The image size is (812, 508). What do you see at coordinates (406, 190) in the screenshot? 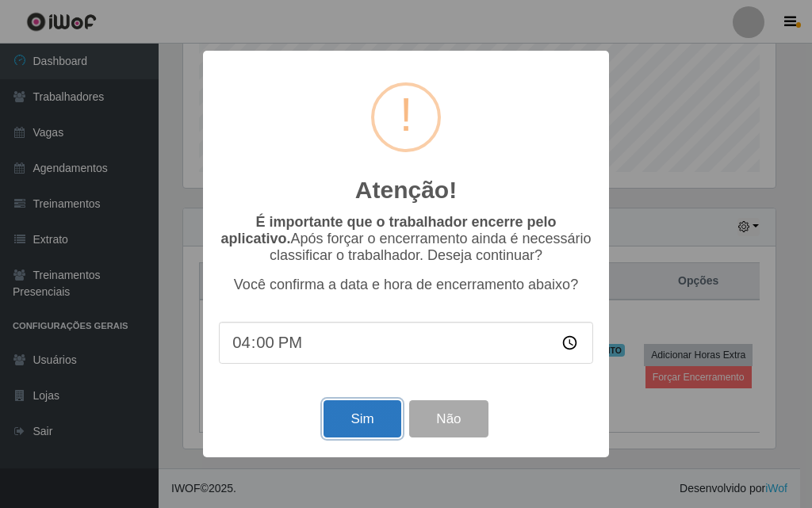
I see `h2: Atenção!` at bounding box center [406, 190].